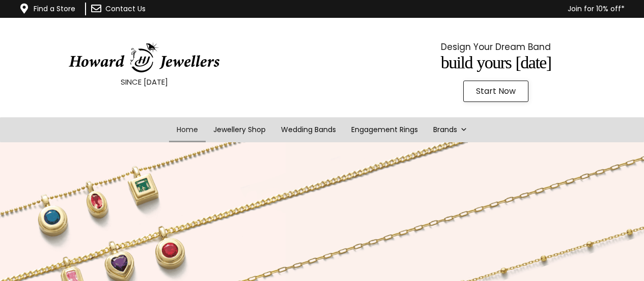  I want to click on a: Brands, so click(450, 130).